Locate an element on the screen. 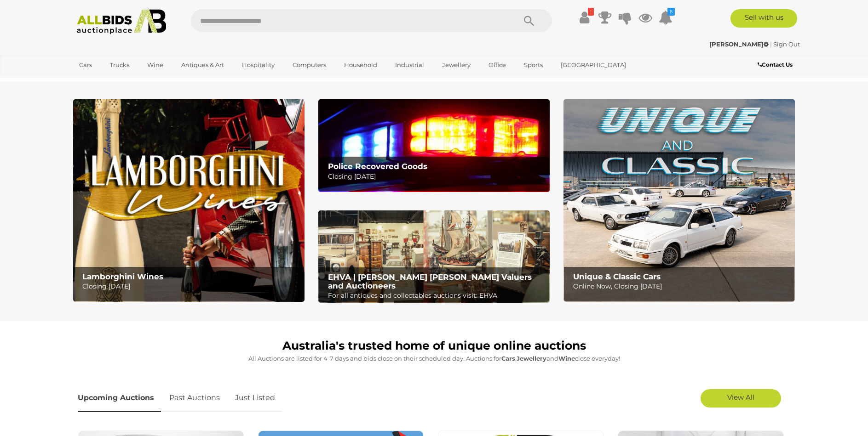 The height and width of the screenshot is (436, 868). a: Trucks is located at coordinates (120, 65).